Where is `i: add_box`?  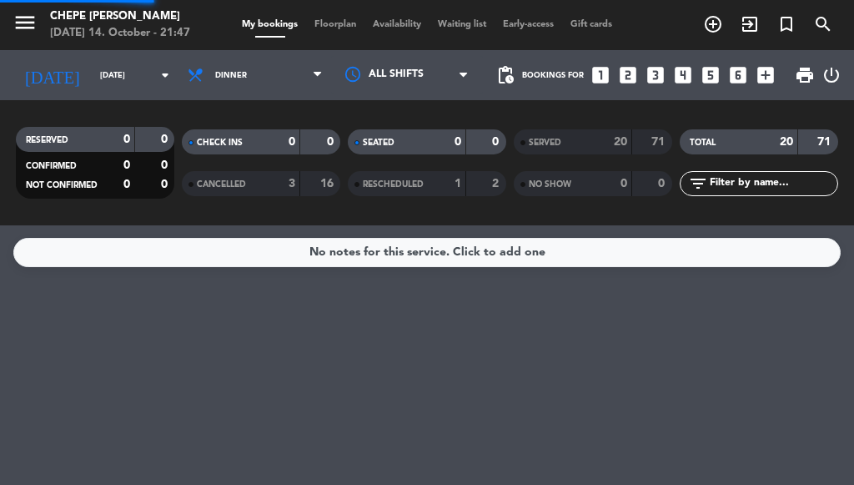
i: add_box is located at coordinates (766, 75).